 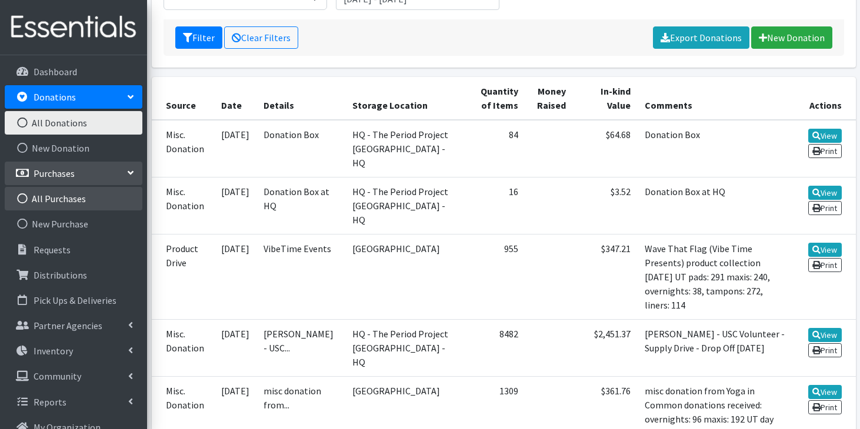 I want to click on p: Purchases, so click(x=54, y=173).